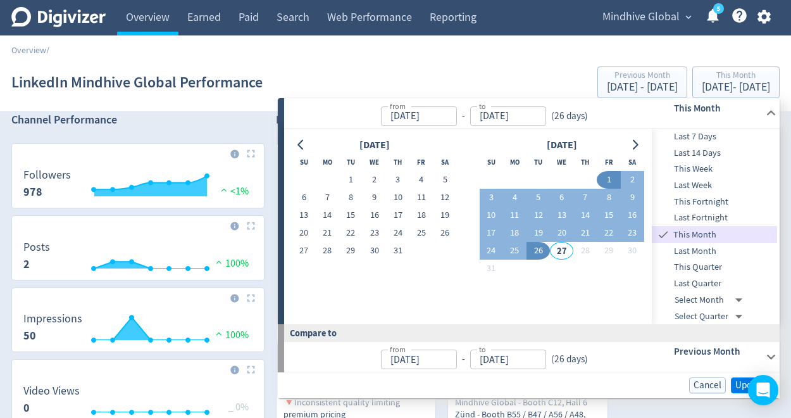 Image resolution: width=791 pixels, height=418 pixels. Describe the element at coordinates (715, 137) in the screenshot. I see `div: Last 7 Days` at that location.